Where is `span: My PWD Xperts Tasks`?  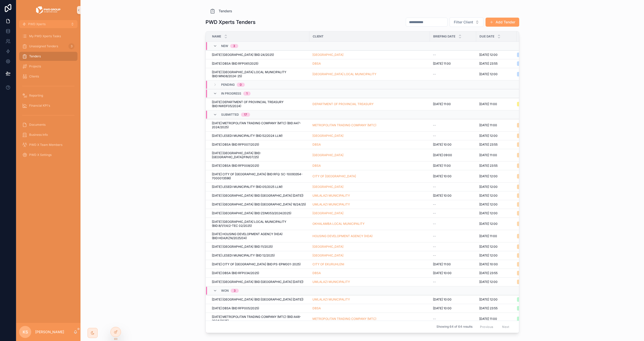
span: My PWD Xperts Tasks is located at coordinates (45, 36).